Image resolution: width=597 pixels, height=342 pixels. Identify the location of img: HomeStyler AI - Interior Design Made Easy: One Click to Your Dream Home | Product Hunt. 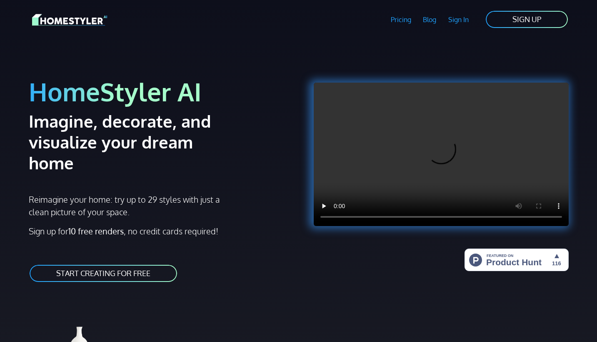
(517, 260).